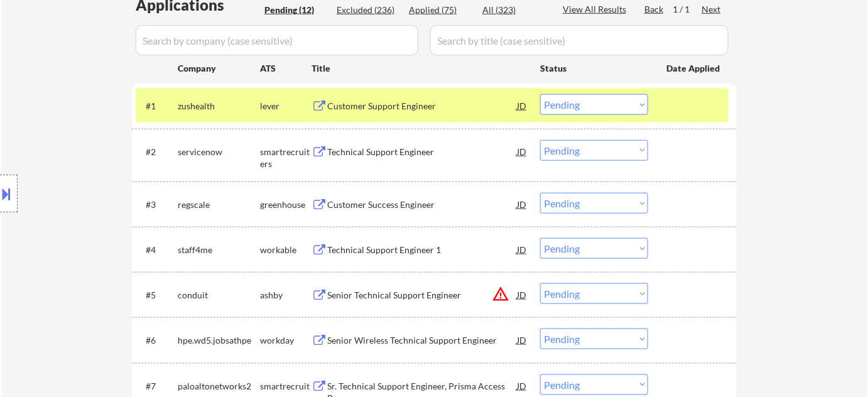 This screenshot has height=397, width=868. What do you see at coordinates (156, 387) in the screenshot?
I see `div: #7` at bounding box center [156, 387].